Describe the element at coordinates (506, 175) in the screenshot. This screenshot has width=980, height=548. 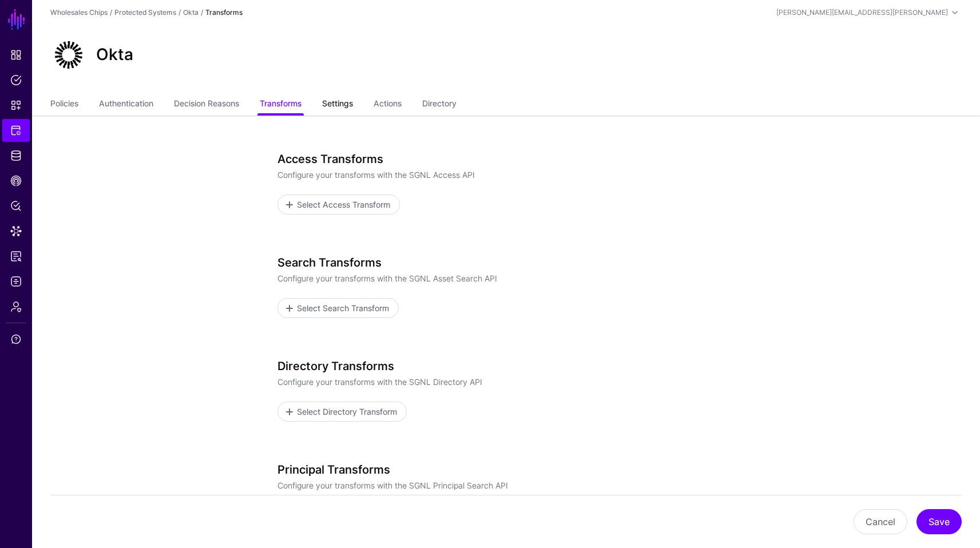
I see `p: Configure your transforms with the SGNL Access API` at that location.